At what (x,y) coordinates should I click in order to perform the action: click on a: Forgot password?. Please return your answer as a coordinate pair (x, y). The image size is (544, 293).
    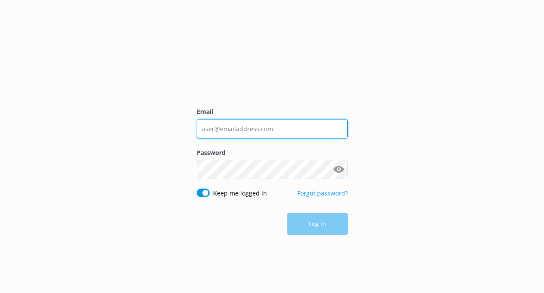
    Looking at the image, I should click on (322, 193).